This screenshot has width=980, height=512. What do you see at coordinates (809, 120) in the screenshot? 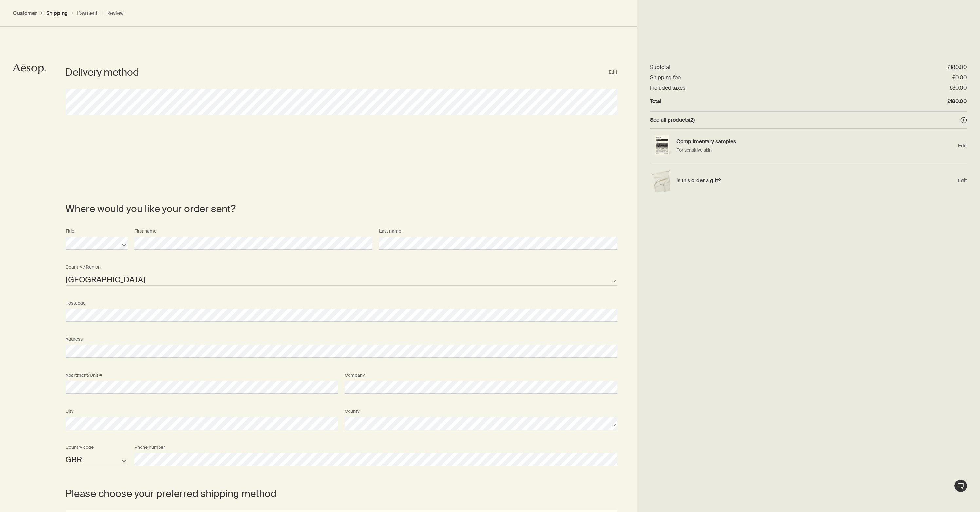
I see `button: See all products(2)` at bounding box center [809, 120].